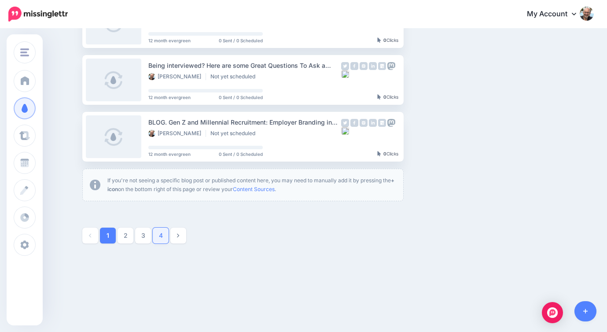 This screenshot has height=332, width=607. I want to click on img: info-circle-grey.png, so click(95, 185).